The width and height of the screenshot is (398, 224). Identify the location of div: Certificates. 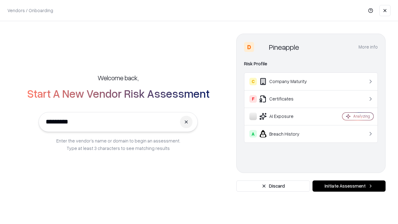
(287, 99).